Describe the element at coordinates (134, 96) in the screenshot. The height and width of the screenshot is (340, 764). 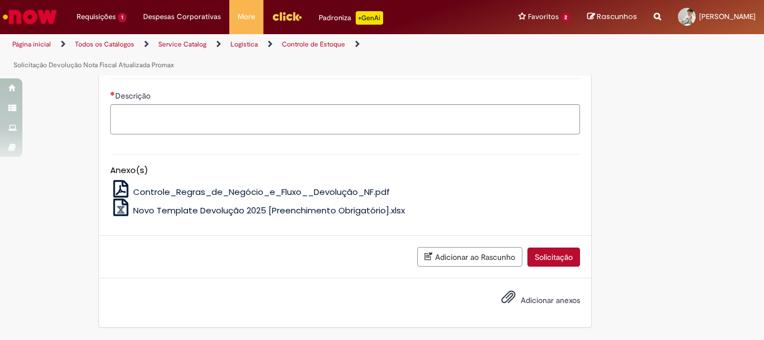
I see `span: Descrição` at that location.